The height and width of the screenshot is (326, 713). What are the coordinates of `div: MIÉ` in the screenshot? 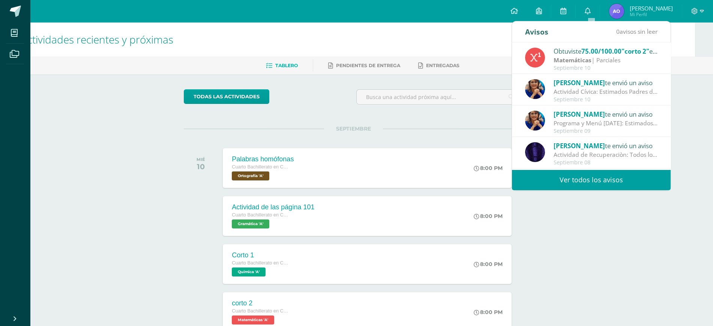 It's located at (201, 159).